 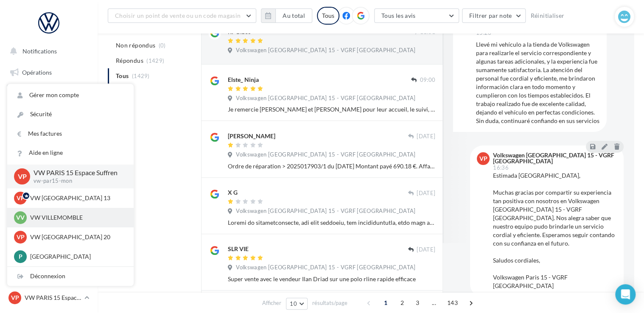 What do you see at coordinates (77, 218) in the screenshot?
I see `p: VW VILLEMOMBLE` at bounding box center [77, 218].